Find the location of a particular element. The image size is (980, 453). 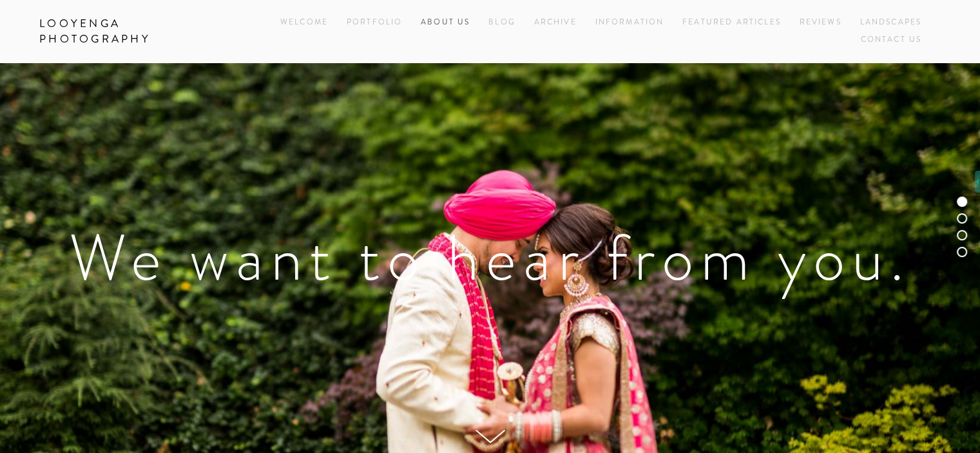

a: Featured Articles is located at coordinates (731, 23).